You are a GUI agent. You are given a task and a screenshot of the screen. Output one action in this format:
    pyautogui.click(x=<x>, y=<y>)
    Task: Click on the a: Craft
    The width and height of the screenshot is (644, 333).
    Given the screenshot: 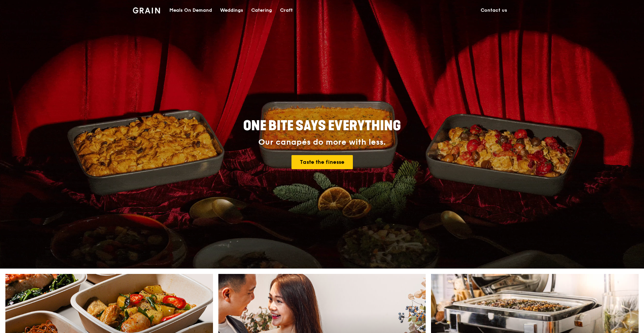 What is the action you would take?
    pyautogui.click(x=286, y=10)
    